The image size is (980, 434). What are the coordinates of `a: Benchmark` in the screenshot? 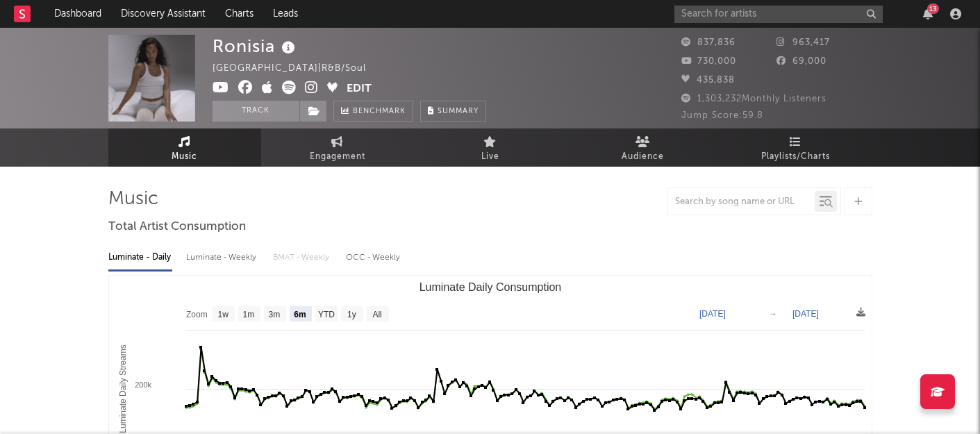 It's located at (373, 111).